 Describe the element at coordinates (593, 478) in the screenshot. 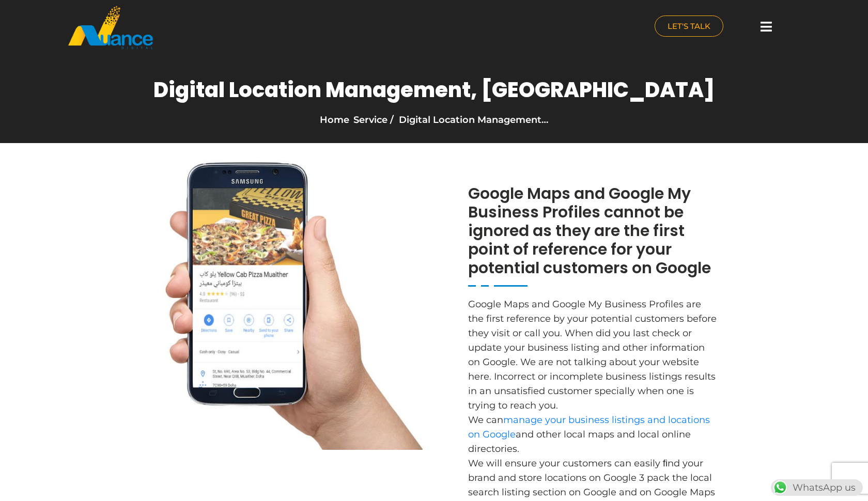

I see `p: We will ensure your customers can easily ﬁnd your brand and store locations on Google 3 pack the ...` at that location.